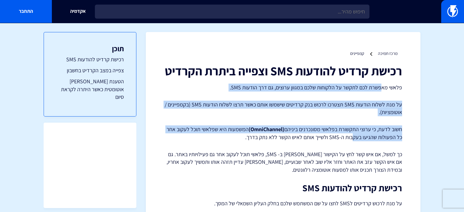 The image size is (464, 212). What do you see at coordinates (232, 12) in the screenshot?
I see `input: חיפוש מהיר...` at bounding box center [232, 12].